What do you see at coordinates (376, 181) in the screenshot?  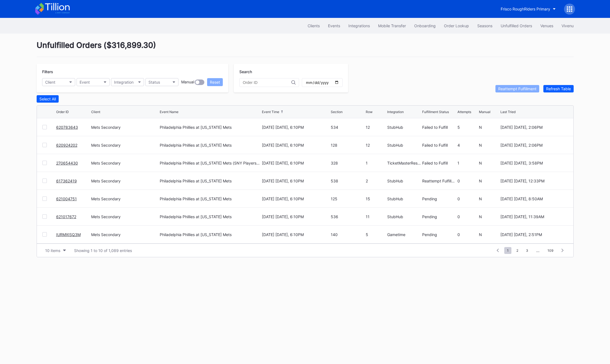 I see `div: 2` at bounding box center [376, 181].